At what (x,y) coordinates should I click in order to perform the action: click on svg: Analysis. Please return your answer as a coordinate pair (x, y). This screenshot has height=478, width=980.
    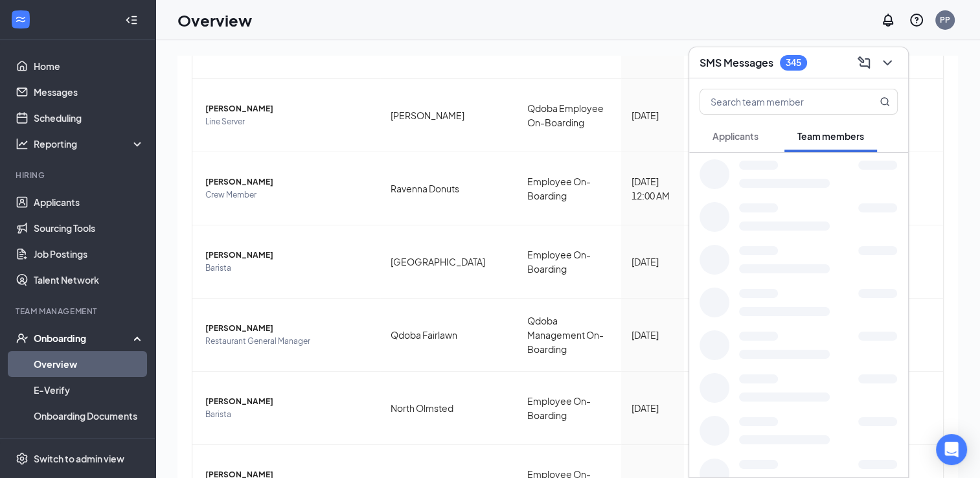
    Looking at the image, I should click on (22, 144).